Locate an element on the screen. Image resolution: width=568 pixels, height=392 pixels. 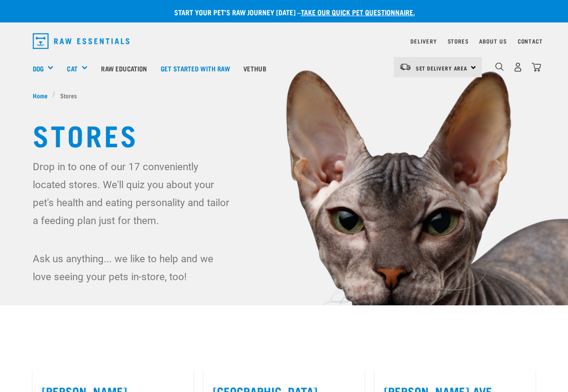
nav: breadcrumbs is located at coordinates (284, 95).